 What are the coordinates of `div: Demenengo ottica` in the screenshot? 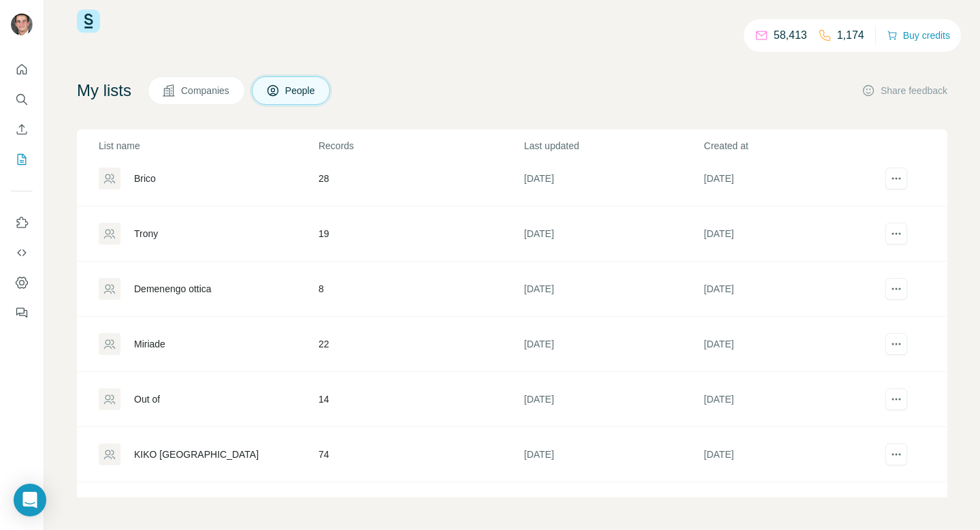 It's located at (173, 289).